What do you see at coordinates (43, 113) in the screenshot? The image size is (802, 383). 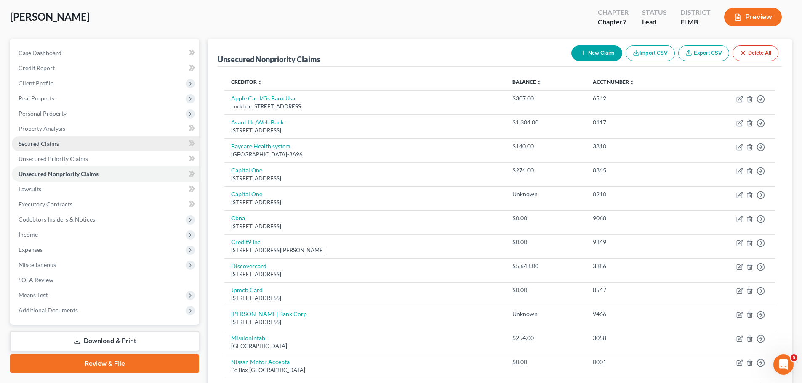 I see `span: Personal Property` at bounding box center [43, 113].